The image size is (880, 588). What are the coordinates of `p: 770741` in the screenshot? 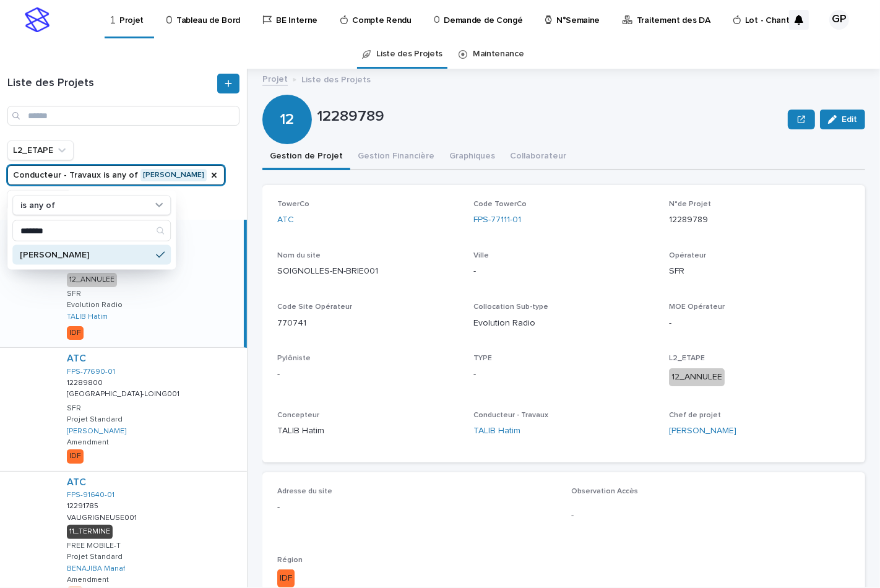 It's located at (367, 323).